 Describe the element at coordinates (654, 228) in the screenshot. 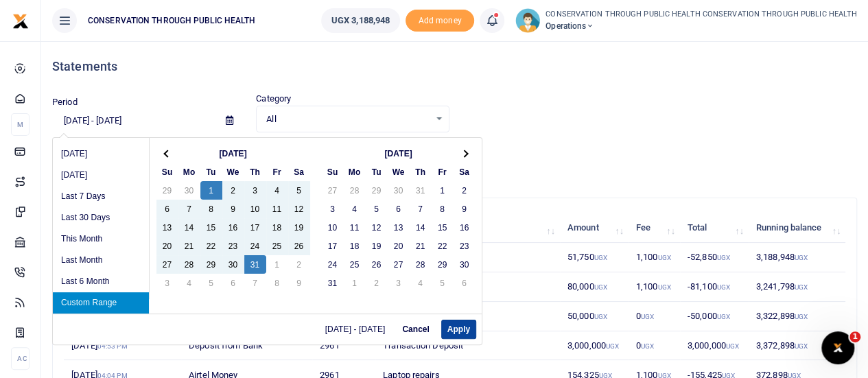

I see `th: Fee: activate to sort column ascending` at that location.